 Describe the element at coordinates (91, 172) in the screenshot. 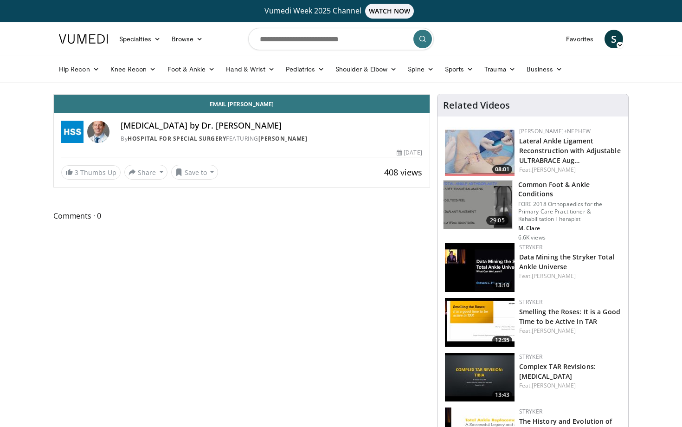

I see `a: 3 Thumbs Up` at that location.